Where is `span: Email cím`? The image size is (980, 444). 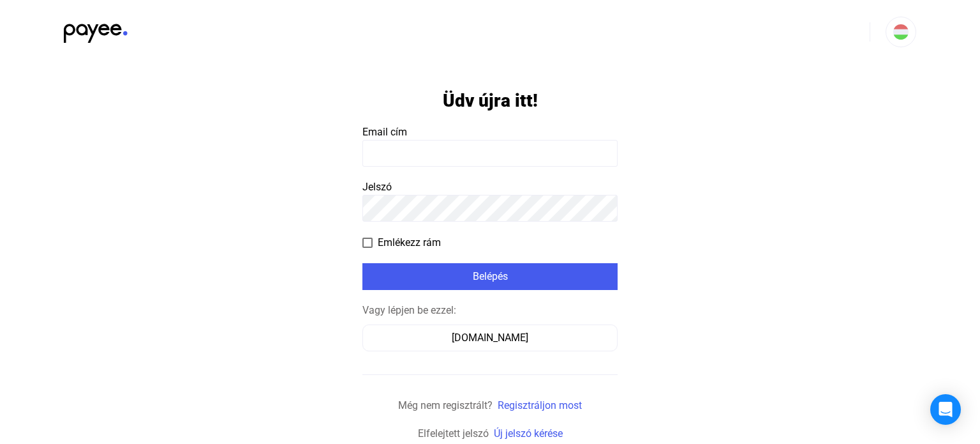
span: Email cím is located at coordinates (385, 132).